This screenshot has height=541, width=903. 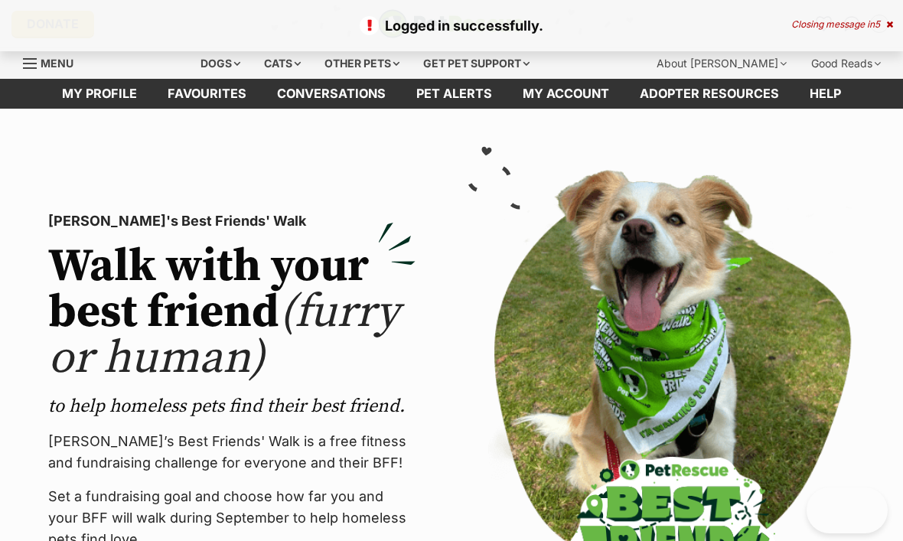 I want to click on a: My profile, so click(x=100, y=93).